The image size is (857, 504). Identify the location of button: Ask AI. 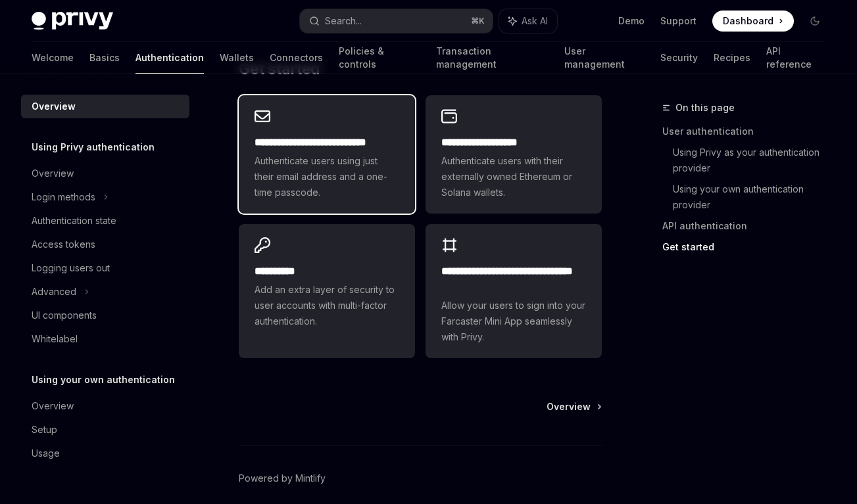
(528, 21).